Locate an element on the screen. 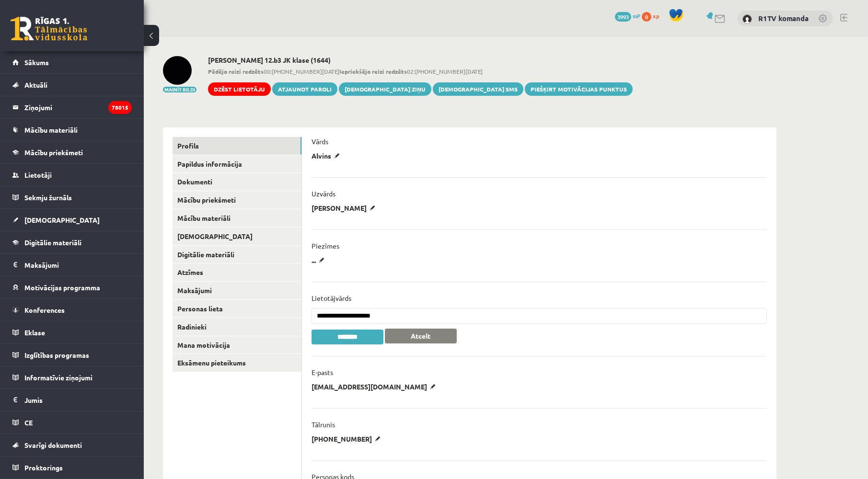  span: Izglītības programas is located at coordinates (57, 355).